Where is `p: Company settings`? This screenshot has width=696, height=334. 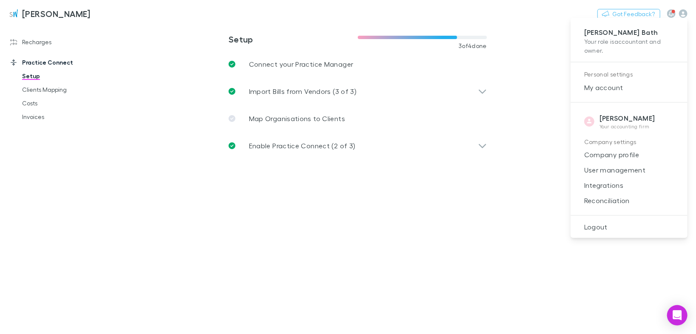 p: Company settings is located at coordinates (629, 142).